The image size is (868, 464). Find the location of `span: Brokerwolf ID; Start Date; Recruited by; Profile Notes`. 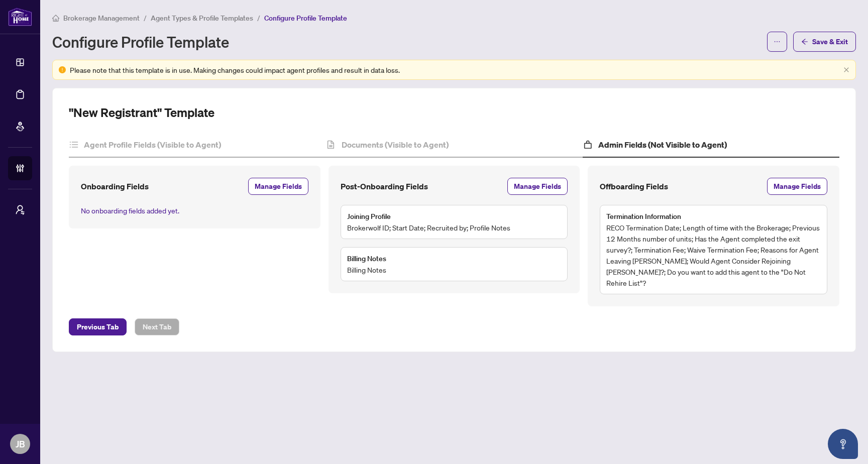

span: Brokerwolf ID; Start Date; Recruited by; Profile Notes is located at coordinates (428, 227).